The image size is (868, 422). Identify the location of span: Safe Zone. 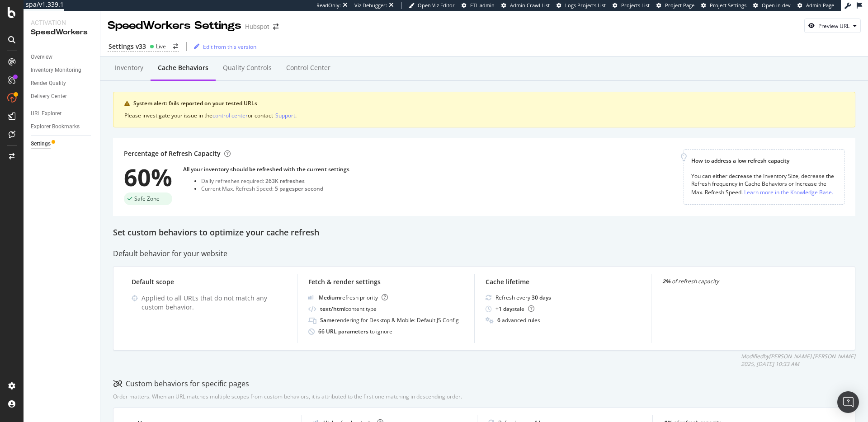
(147, 199).